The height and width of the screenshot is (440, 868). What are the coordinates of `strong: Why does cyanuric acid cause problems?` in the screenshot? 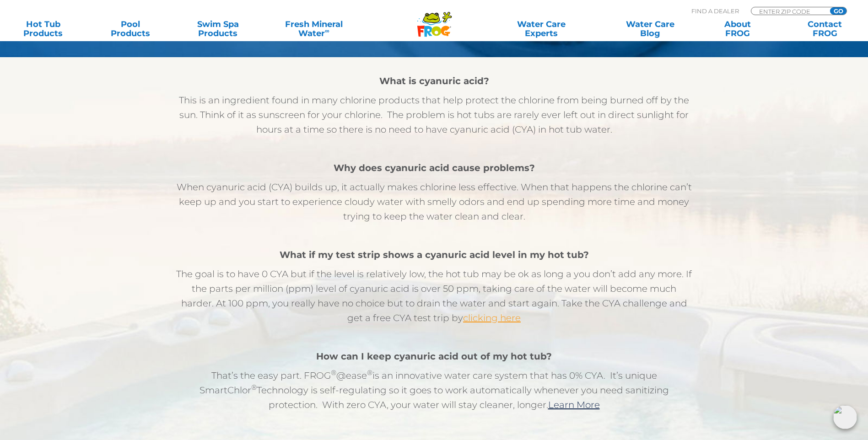 It's located at (434, 168).